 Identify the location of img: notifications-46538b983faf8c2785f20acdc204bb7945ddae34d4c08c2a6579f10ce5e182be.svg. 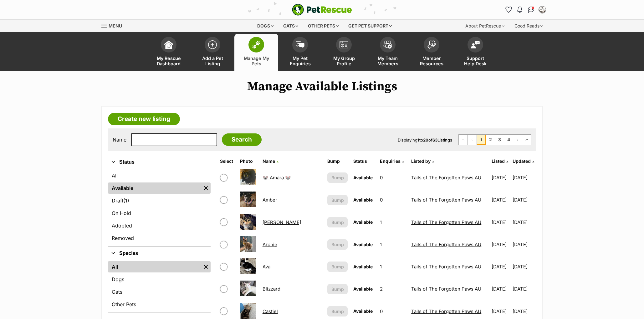
(520, 10).